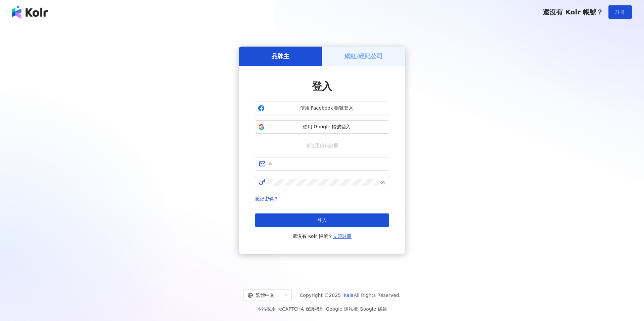 The height and width of the screenshot is (321, 644). What do you see at coordinates (322, 108) in the screenshot?
I see `button: 使用 Facebook 帳號登入` at bounding box center [322, 108].